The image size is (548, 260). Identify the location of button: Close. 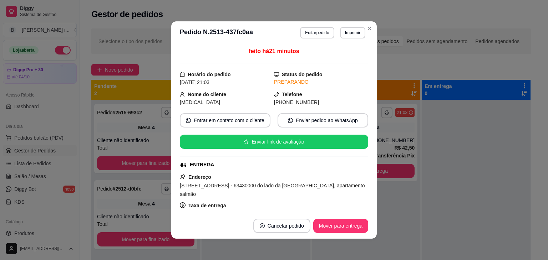
(369, 29).